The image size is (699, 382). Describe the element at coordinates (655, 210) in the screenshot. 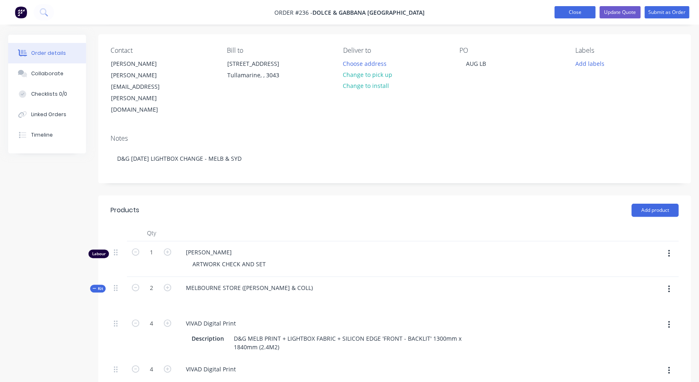

I see `button: Add product` at that location.